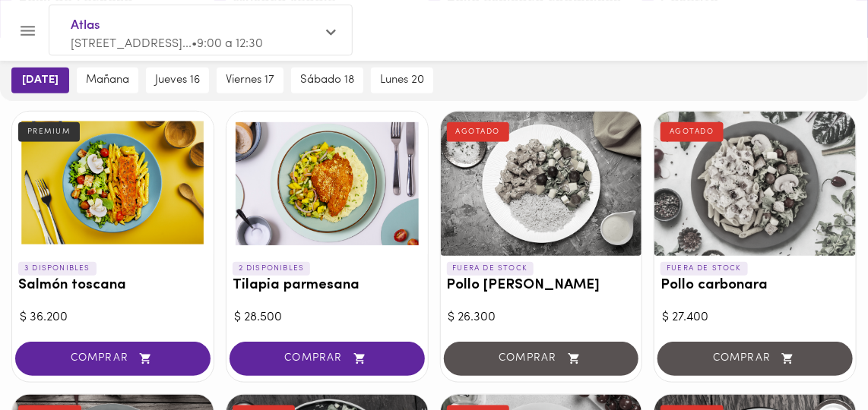  What do you see at coordinates (755, 184) in the screenshot?
I see `div: Pollo carbonara` at bounding box center [755, 184].